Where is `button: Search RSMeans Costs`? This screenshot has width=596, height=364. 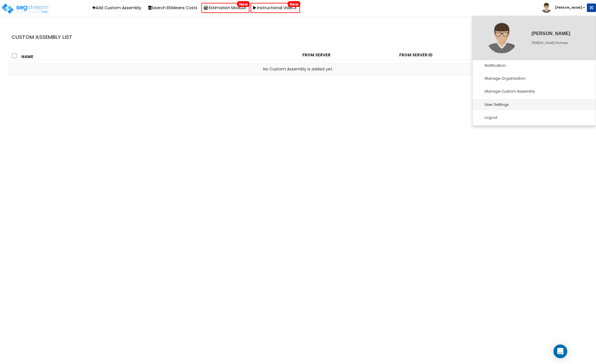 button: Search RSMeans Costs is located at coordinates (173, 8).